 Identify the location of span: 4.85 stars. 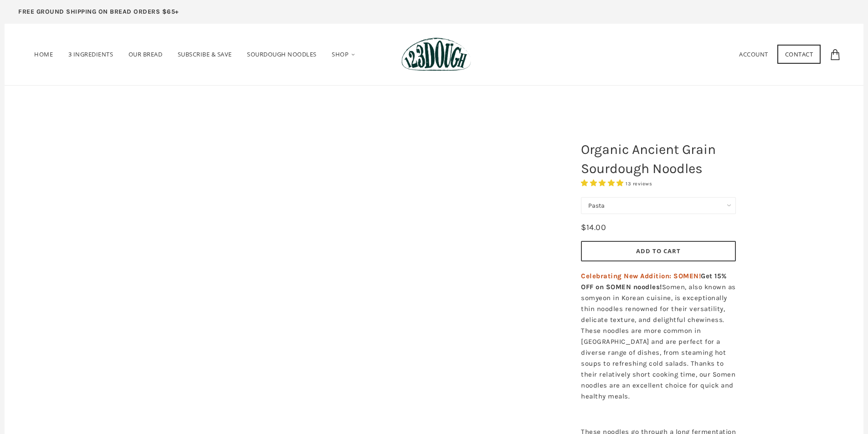
(603, 184).